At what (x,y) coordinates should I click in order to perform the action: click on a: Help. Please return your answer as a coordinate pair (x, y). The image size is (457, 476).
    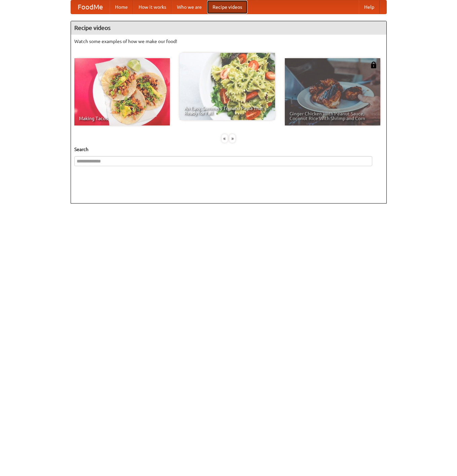
    Looking at the image, I should click on (369, 7).